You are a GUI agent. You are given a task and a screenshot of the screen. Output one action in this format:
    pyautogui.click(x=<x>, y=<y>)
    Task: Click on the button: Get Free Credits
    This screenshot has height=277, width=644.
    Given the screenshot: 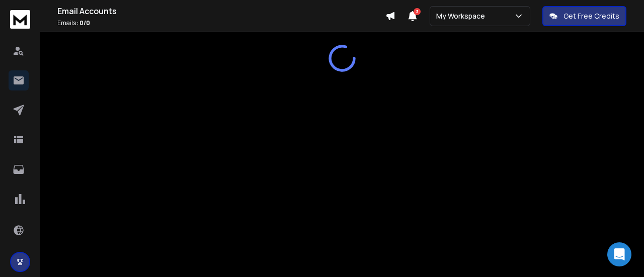 What is the action you would take?
    pyautogui.click(x=584, y=16)
    